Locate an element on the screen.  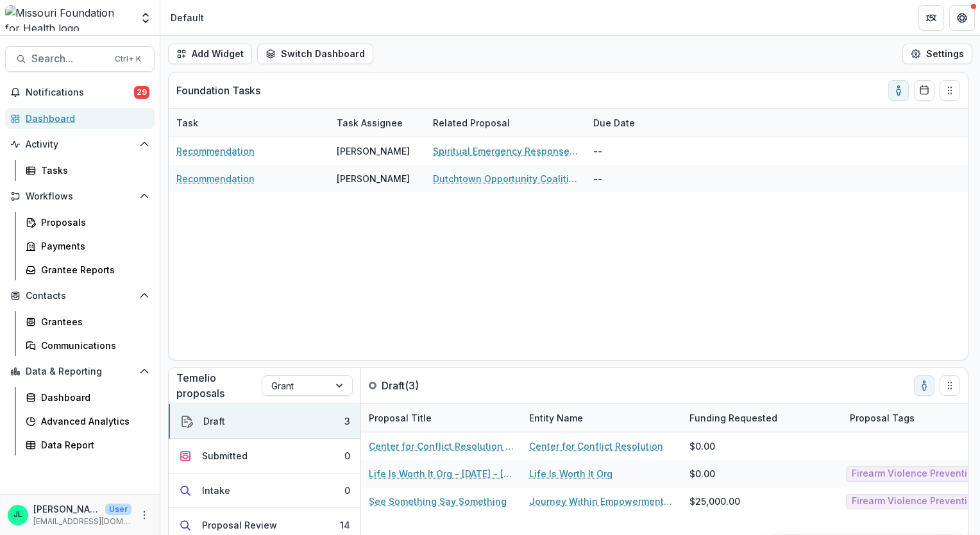
span: Activity is located at coordinates (80, 145).